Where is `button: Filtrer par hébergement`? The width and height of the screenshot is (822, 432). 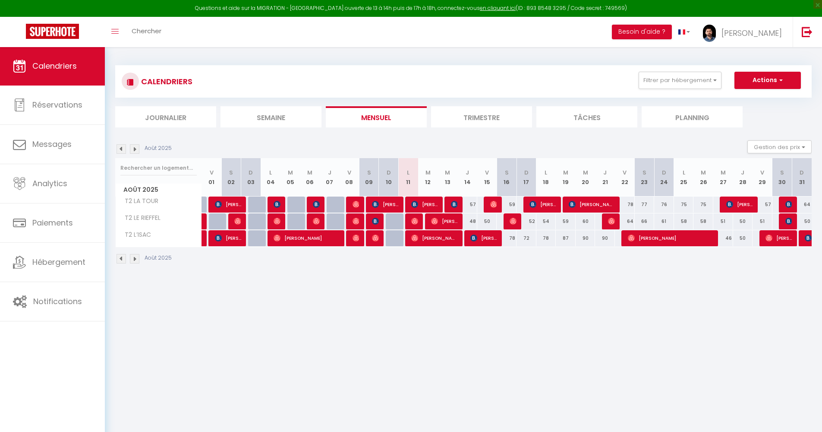
button: Filtrer par hébergement is located at coordinates (680, 80).